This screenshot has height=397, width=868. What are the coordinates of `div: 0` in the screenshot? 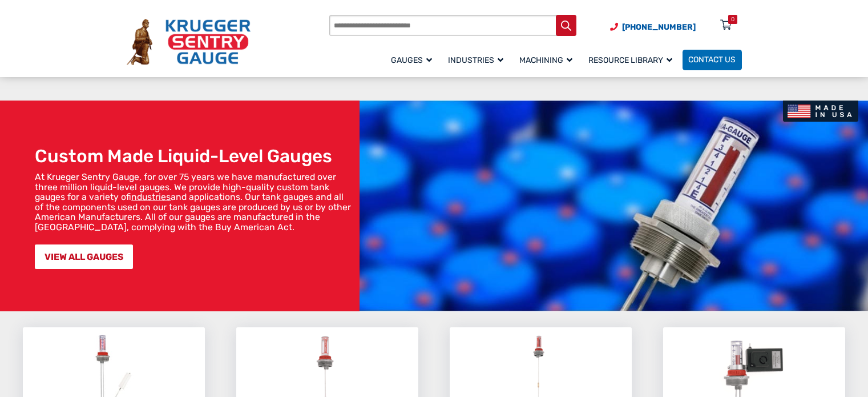 It's located at (733, 20).